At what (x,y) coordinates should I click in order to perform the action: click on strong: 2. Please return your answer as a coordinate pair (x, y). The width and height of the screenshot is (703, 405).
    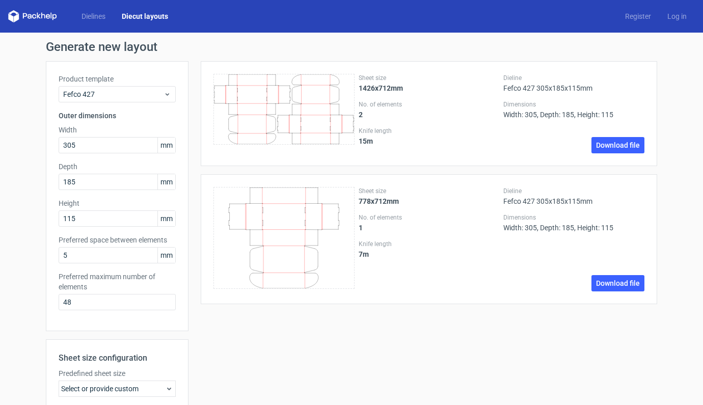
    Looking at the image, I should click on (361, 115).